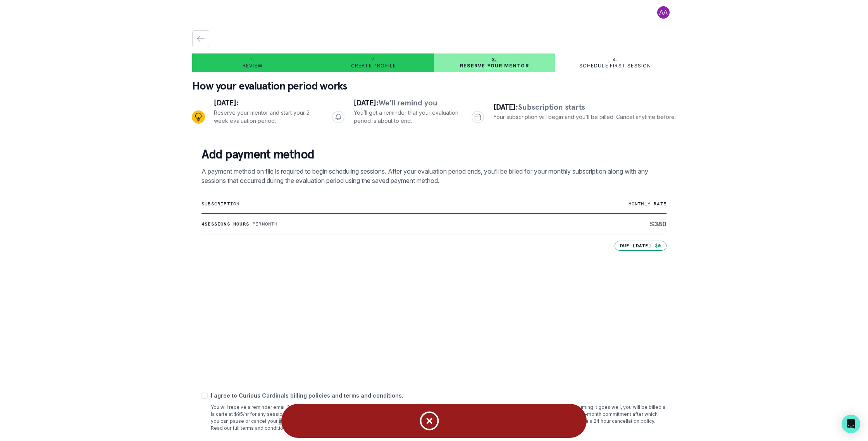 This screenshot has width=868, height=441. Describe the element at coordinates (589, 204) in the screenshot. I see `p: monthly rate` at that location.